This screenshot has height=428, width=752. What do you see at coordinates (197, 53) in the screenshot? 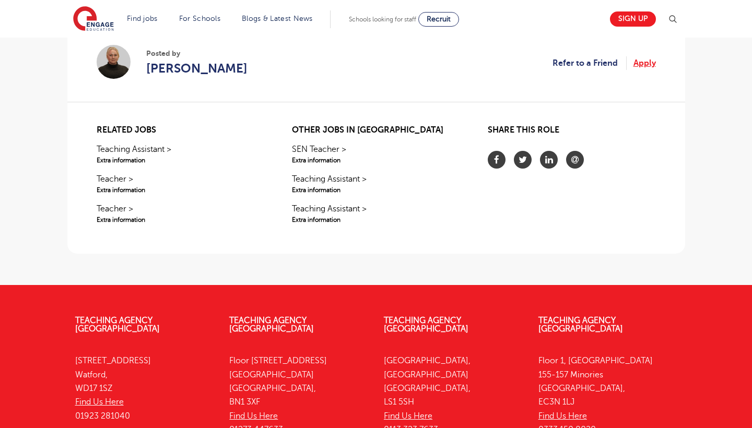
I see `span: Posted by` at bounding box center [197, 53].